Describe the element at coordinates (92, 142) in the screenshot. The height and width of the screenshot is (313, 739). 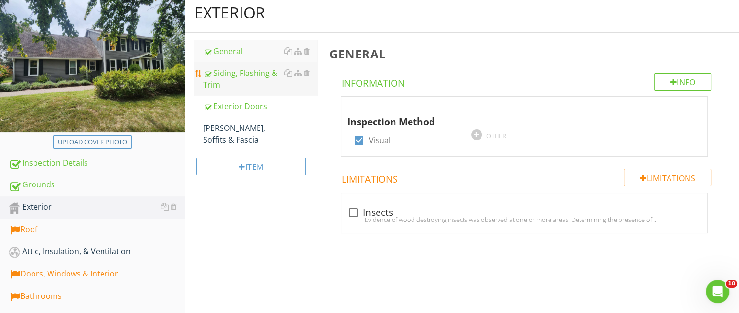
I see `div: Upload cover photo` at that location.